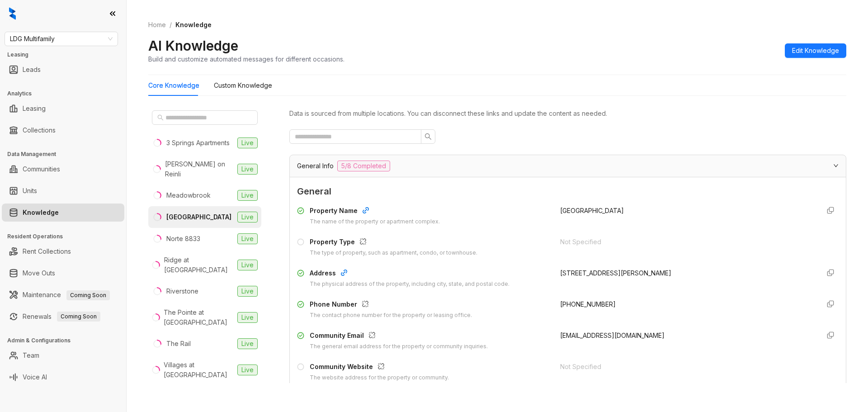 Image resolution: width=868 pixels, height=412 pixels. Describe the element at coordinates (375, 222) in the screenshot. I see `div: The name of the property or apartment complex.` at that location.